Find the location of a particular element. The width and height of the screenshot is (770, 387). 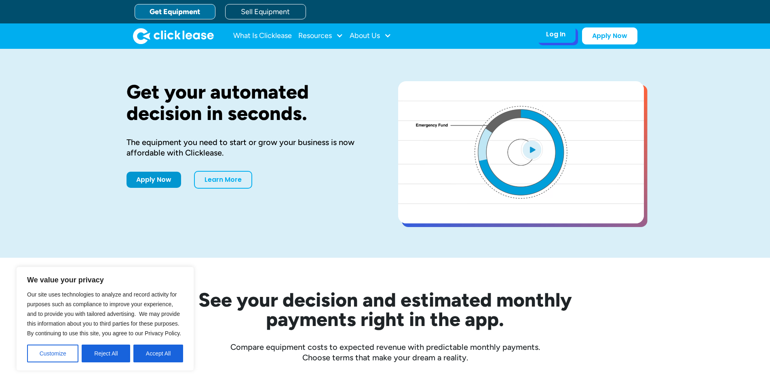

a: What Is Clicklease is located at coordinates (262, 36).